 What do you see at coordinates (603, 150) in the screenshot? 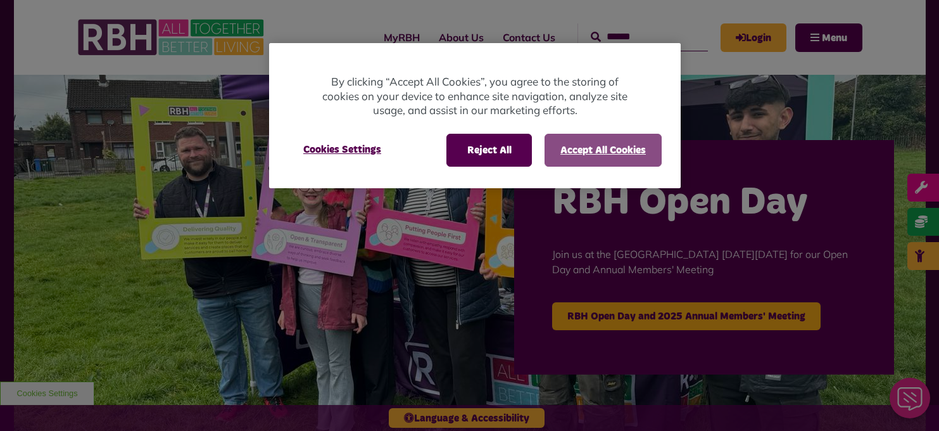
I see `button: Accept All Cookies` at bounding box center [603, 150].